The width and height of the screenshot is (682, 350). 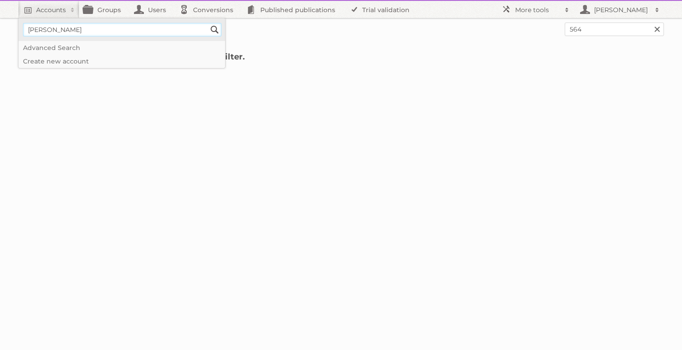 I want to click on a: Trial validation, so click(x=381, y=9).